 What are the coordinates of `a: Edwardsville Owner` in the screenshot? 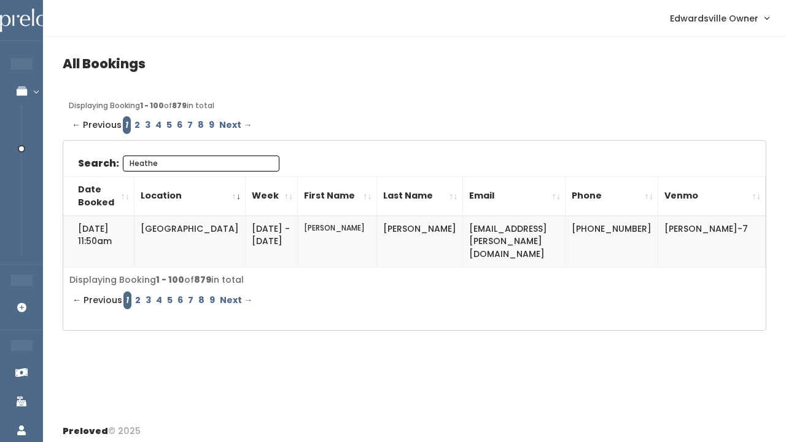 It's located at (719, 18).